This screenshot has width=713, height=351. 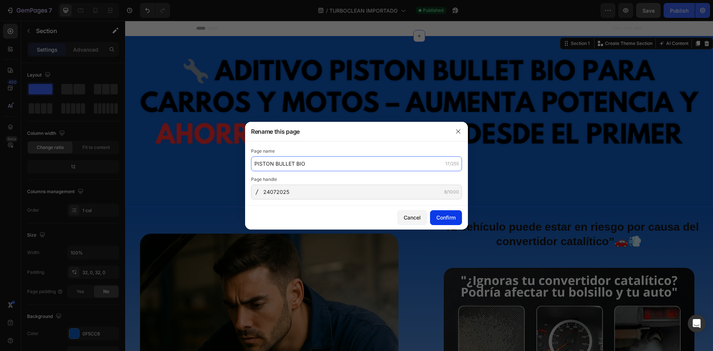 I want to click on div: Page name, so click(x=356, y=151).